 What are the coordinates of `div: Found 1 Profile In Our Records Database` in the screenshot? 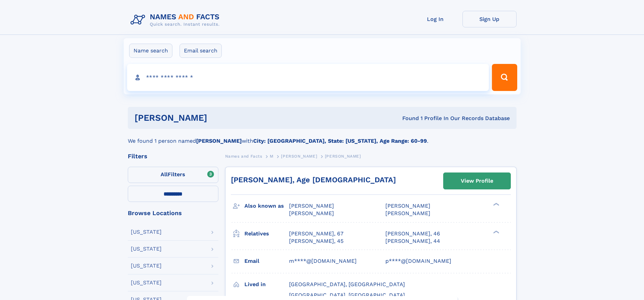 It's located at (407, 118).